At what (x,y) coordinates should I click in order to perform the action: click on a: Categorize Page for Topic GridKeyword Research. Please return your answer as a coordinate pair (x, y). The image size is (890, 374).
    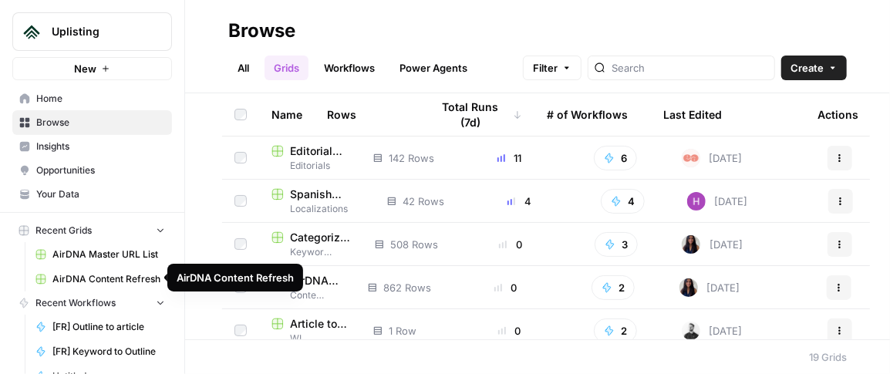
    Looking at the image, I should click on (311, 244).